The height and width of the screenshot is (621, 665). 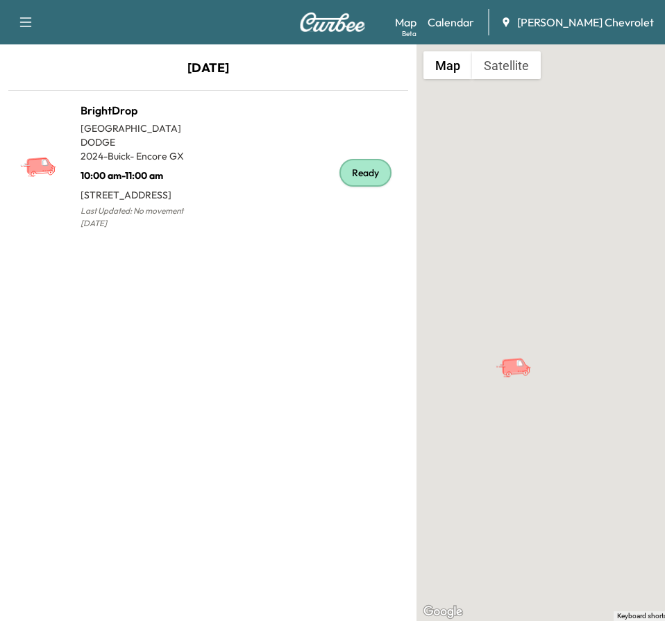 I want to click on p: 10:00 am - 11:00 am, so click(x=144, y=173).